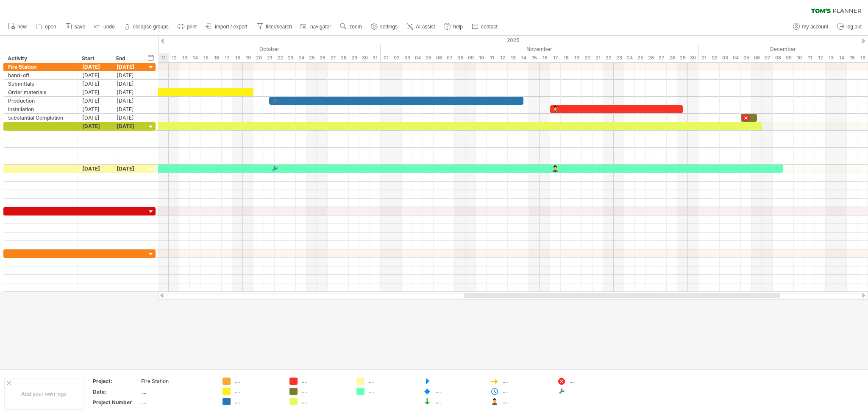 This screenshot has height=417, width=868. Describe the element at coordinates (384, 27) in the screenshot. I see `a: settings` at that location.